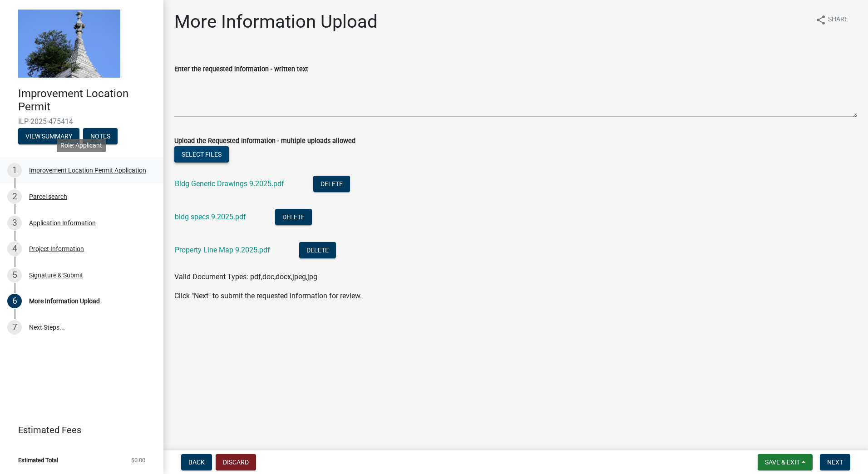 The width and height of the screenshot is (868, 474). I want to click on div: More Information Upload, so click(65, 301).